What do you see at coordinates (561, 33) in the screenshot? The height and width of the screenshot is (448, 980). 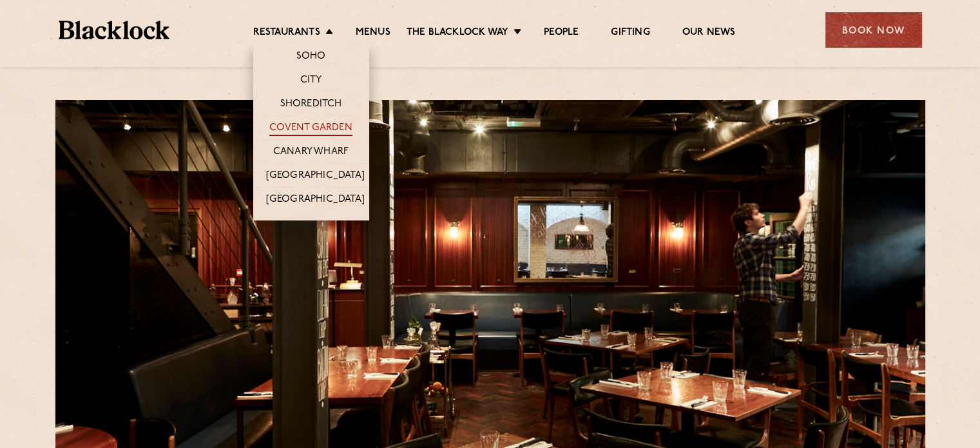 I see `a: People` at bounding box center [561, 33].